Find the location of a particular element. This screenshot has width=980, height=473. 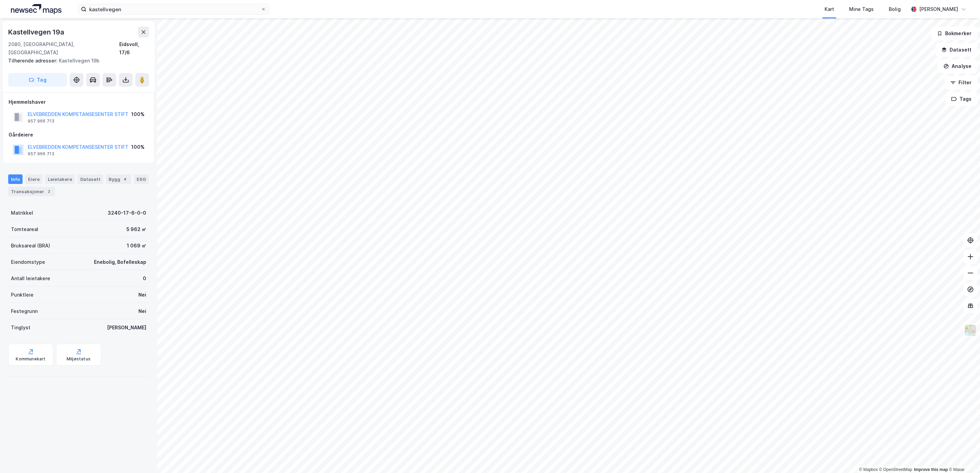

div: Bygg is located at coordinates (118, 179).